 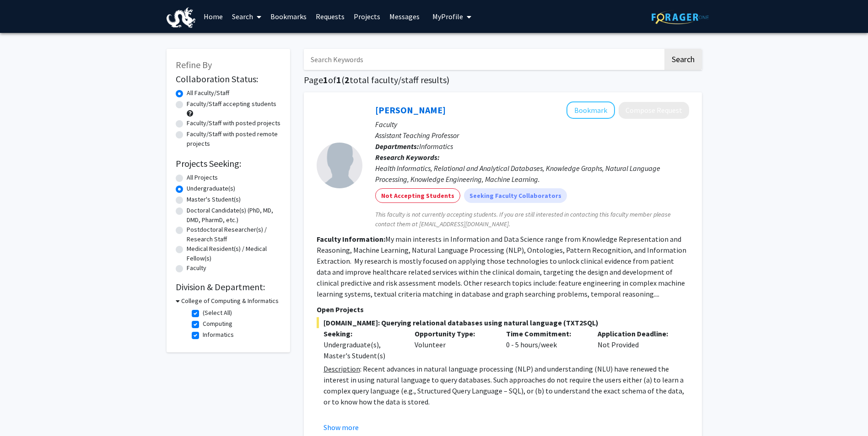 What do you see at coordinates (247, 17) in the screenshot?
I see `a: Search` at bounding box center [247, 17].